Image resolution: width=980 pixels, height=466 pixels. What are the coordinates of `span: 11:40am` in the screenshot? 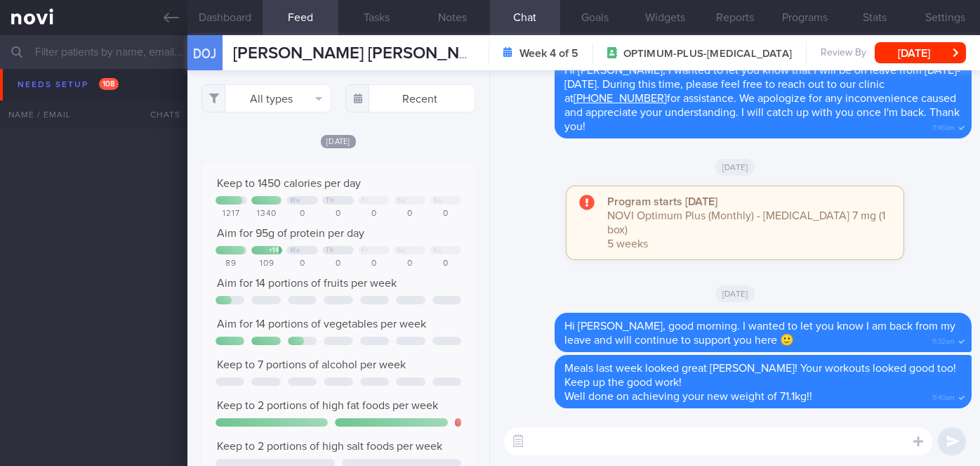 It's located at (944, 396).